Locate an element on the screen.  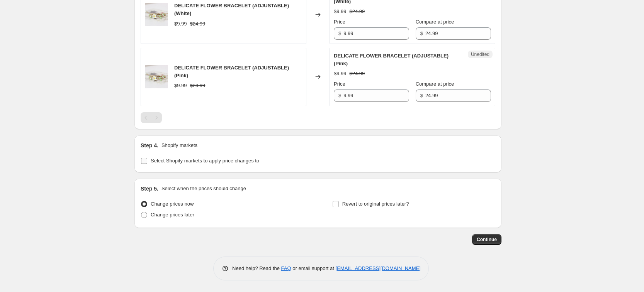
span: Select Shopify markets to apply price changes to is located at coordinates (205, 161).